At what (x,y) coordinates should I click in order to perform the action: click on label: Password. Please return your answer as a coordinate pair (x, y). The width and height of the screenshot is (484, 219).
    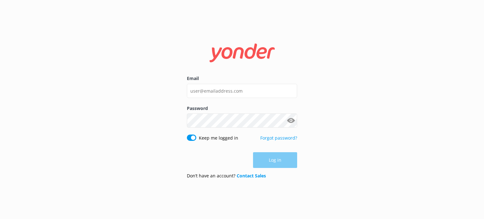
    Looking at the image, I should click on (242, 108).